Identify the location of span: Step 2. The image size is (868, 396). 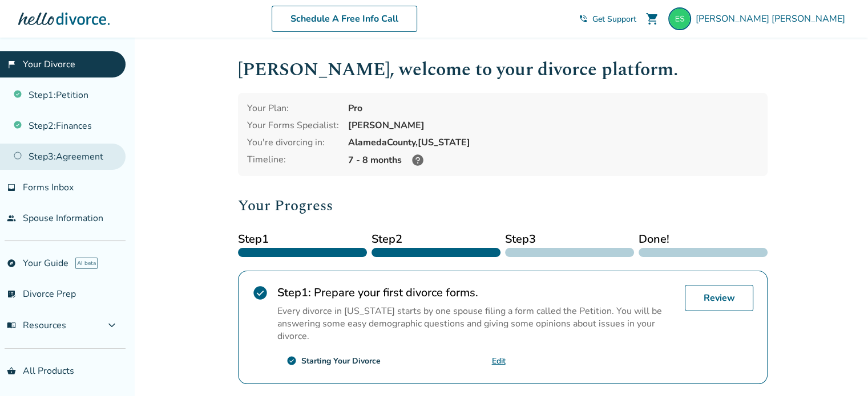
(436, 239).